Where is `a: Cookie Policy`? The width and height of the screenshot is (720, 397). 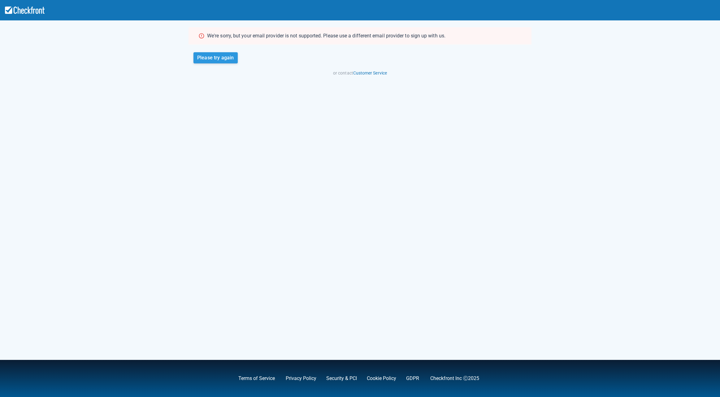
a: Cookie Policy is located at coordinates (381, 378).